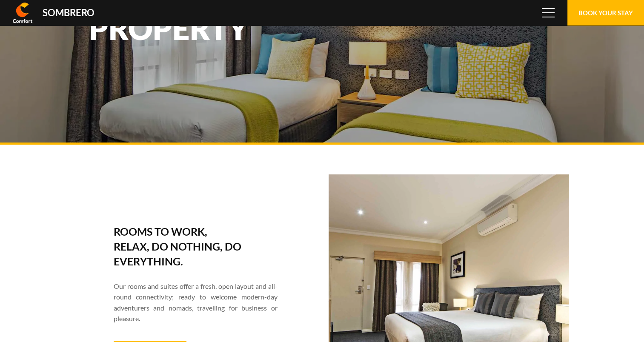  What do you see at coordinates (196, 303) in the screenshot?
I see `p: Our rooms and suites offer a fresh, open layout and all-round connectivity; ready to welcome mode...` at bounding box center [196, 303].